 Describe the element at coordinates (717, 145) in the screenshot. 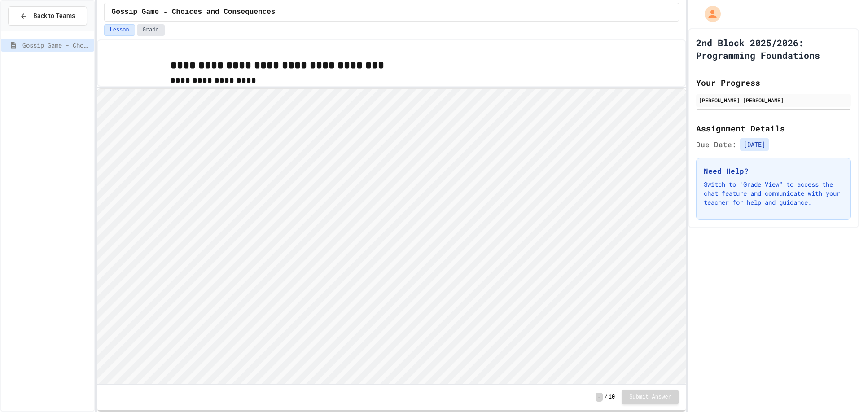

I see `span: Due Date:` at that location.